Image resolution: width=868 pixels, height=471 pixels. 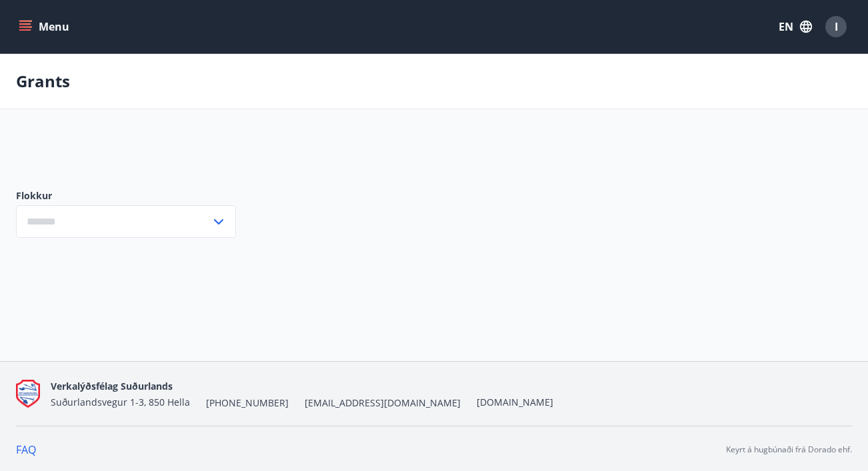 I want to click on button: EN, so click(x=795, y=27).